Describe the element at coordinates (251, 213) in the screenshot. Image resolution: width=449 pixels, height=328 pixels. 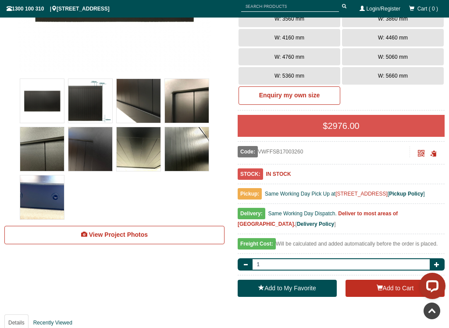
I see `span: Delivery:` at that location.